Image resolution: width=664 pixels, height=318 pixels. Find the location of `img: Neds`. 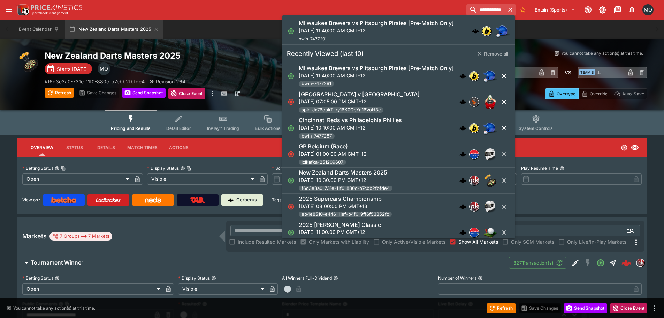

img: Neds is located at coordinates (153, 200).